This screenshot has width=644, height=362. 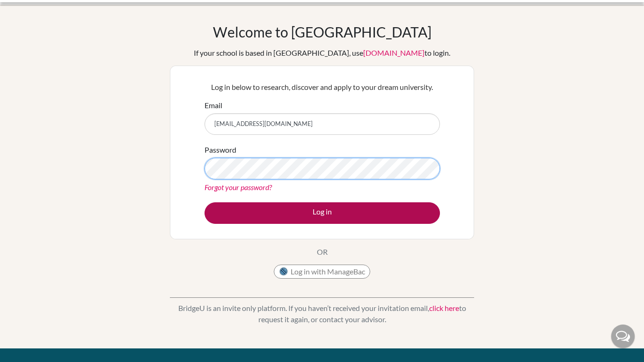 I want to click on a: Forgot your password?, so click(x=238, y=187).